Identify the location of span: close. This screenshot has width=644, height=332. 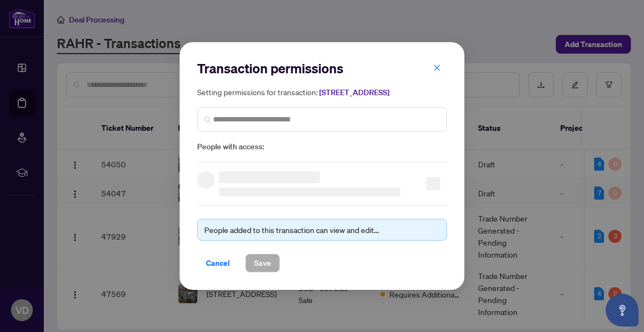
(437, 68).